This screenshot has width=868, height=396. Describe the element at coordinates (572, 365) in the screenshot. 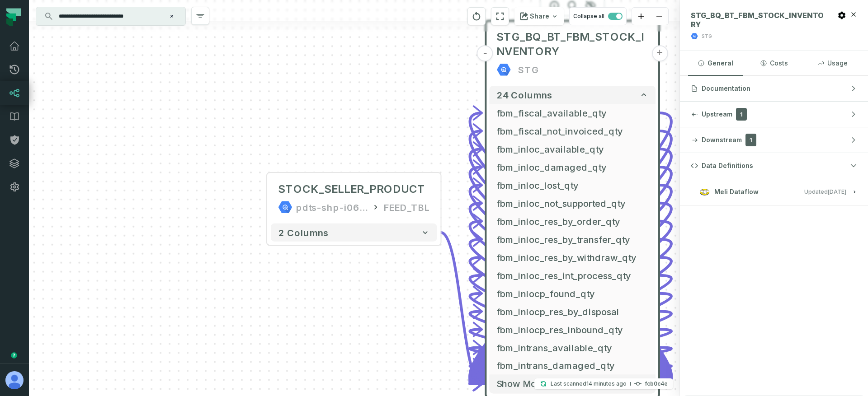

I see `span: fbm_intrans_damaged_qty` at that location.